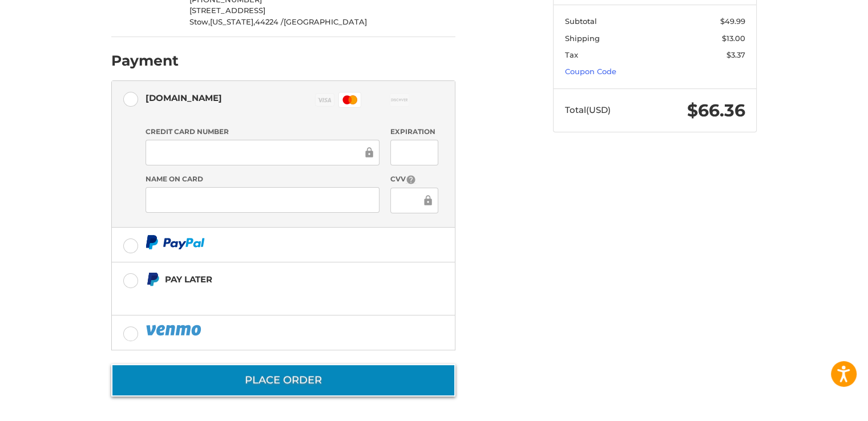 The width and height of the screenshot is (868, 421). Describe the element at coordinates (733, 21) in the screenshot. I see `span: $49.99` at that location.